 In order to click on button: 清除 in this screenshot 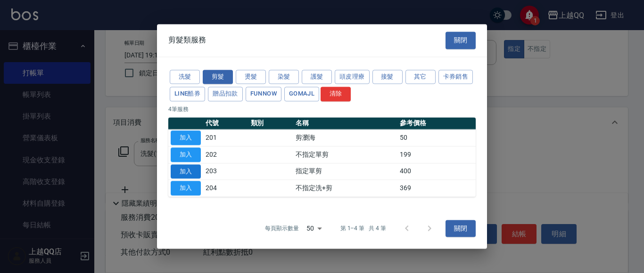, I will do `click(336, 94)`.